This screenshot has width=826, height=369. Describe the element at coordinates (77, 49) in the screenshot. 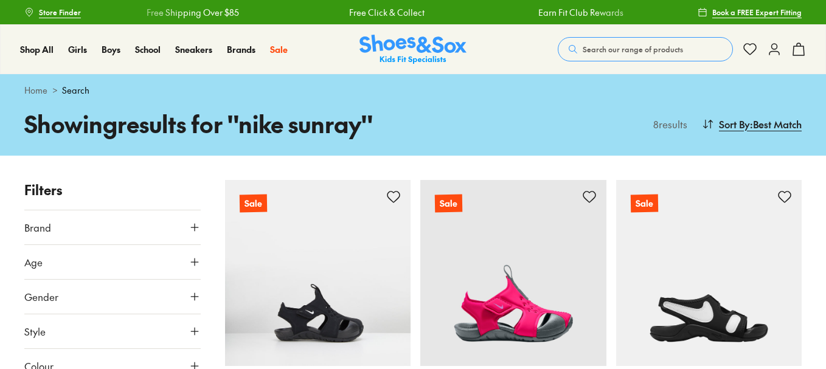

I see `span: Girls` at that location.